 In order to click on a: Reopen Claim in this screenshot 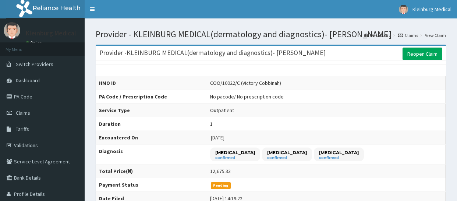, I will do `click(423, 54)`.